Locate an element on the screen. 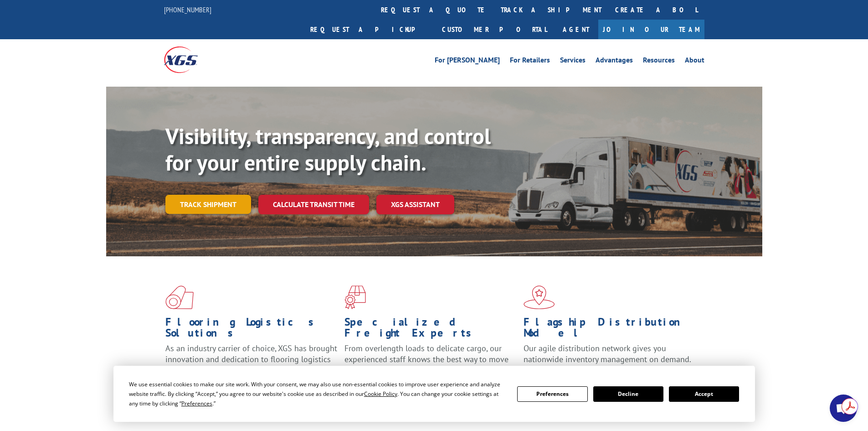 The height and width of the screenshot is (431, 868). a: Track shipment is located at coordinates (208, 204).